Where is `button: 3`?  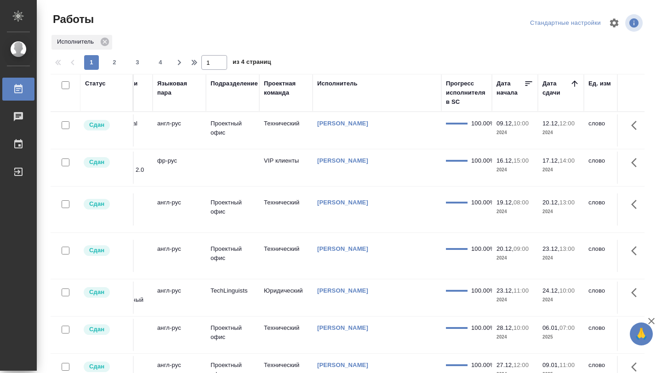 button: 3 is located at coordinates (137, 63).